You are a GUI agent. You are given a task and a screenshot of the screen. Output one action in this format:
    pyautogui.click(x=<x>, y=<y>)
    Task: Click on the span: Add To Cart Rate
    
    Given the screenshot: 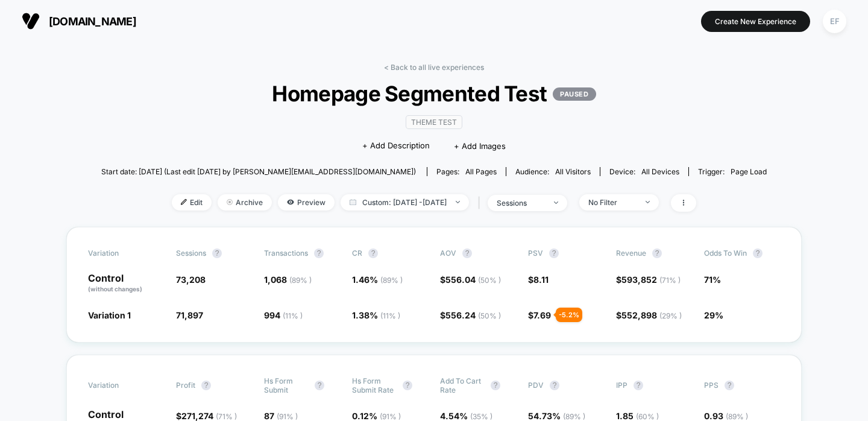 What is the action you would take?
    pyautogui.click(x=462, y=385)
    